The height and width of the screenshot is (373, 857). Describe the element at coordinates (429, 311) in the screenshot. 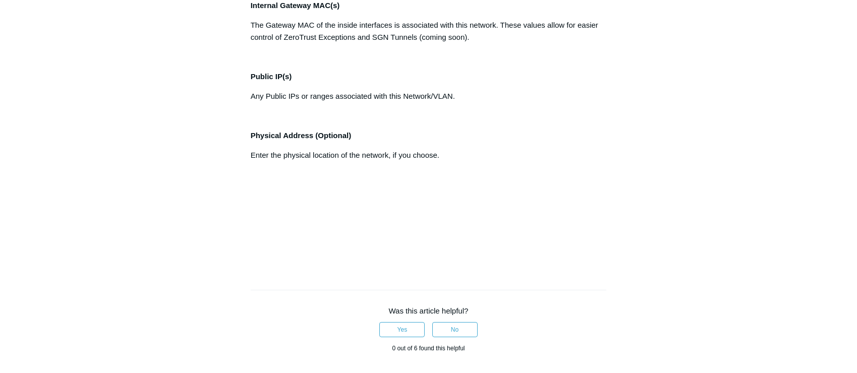

I see `span: Was this article helpful?` at that location.